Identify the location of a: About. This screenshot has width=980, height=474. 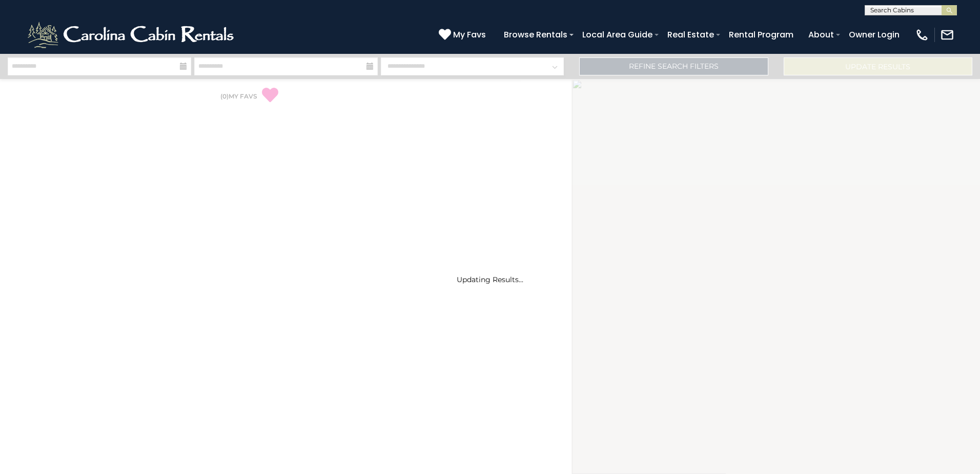
(821, 34).